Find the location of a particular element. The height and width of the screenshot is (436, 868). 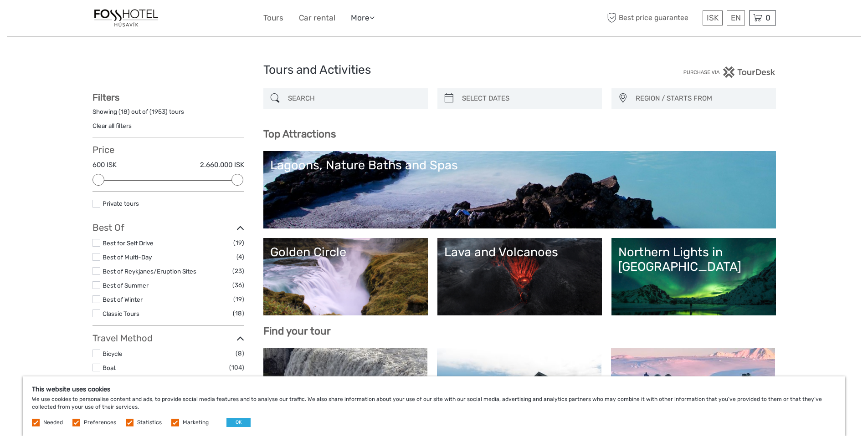

span: (18) is located at coordinates (239, 313).